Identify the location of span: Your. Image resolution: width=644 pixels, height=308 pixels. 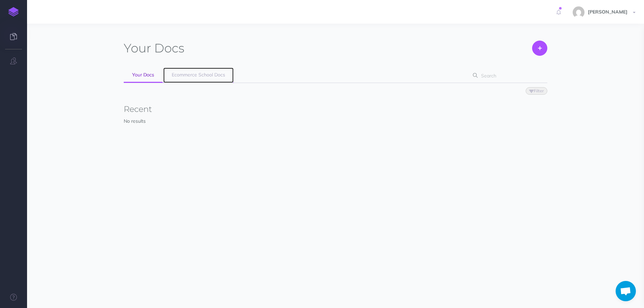
(137, 48).